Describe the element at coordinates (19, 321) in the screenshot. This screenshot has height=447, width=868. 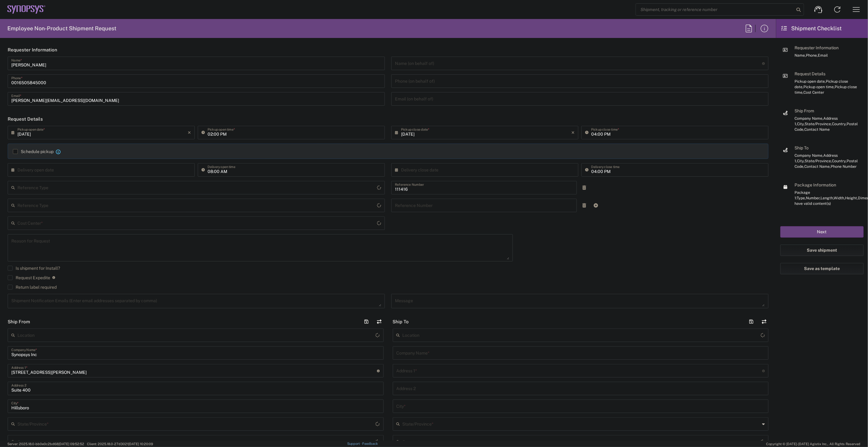
I see `h2: Ship From` at that location.